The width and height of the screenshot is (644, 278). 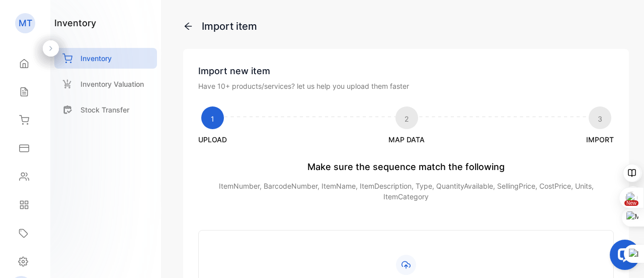 I want to click on p: Import new item, so click(x=406, y=70).